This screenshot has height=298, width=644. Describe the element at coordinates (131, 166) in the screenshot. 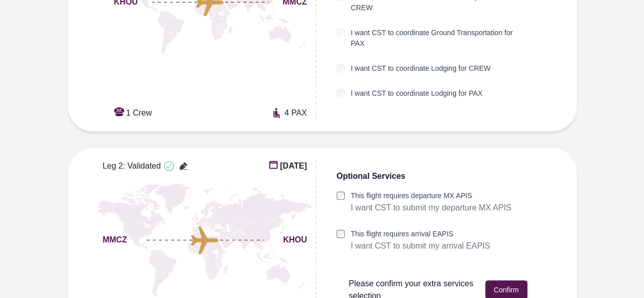

I see `span: Leg 2: Validated` at that location.